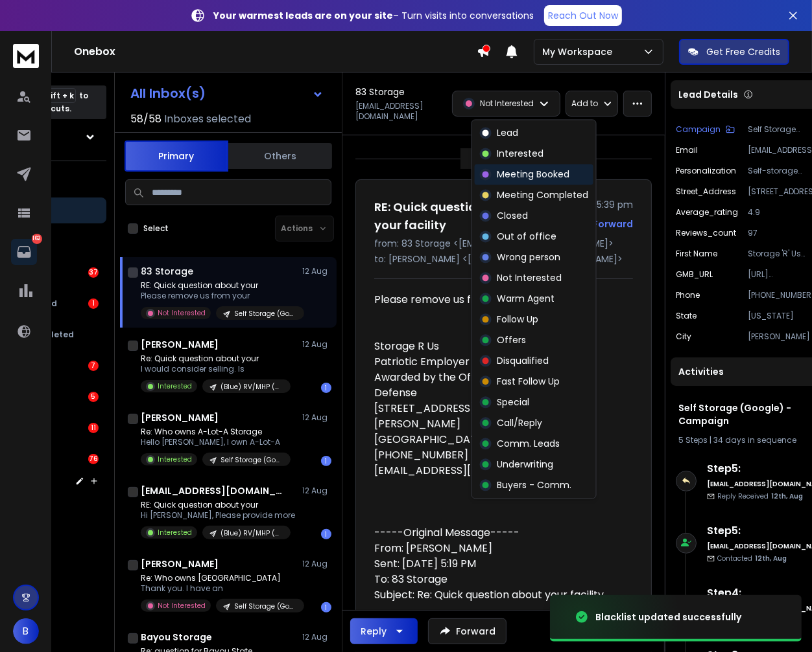 This screenshot has height=652, width=812. I want to click on p: Reply Received, so click(760, 497).